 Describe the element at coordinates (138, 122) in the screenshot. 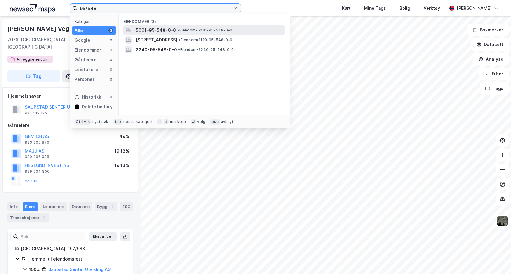

I see `div: neste kategori` at that location.